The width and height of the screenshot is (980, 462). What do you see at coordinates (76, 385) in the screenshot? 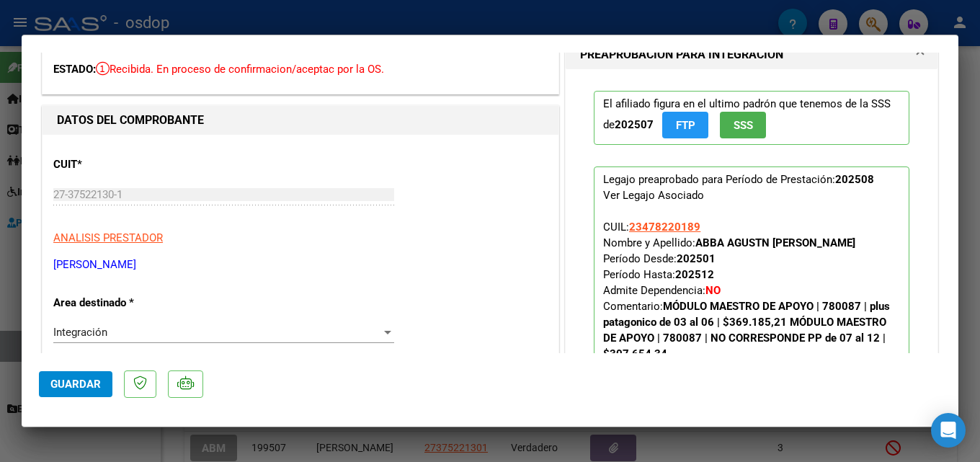
I see `button: Guardar` at bounding box center [76, 385].